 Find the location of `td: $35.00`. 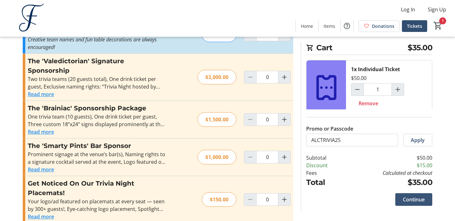

td: $35.00 is located at coordinates (388, 182).